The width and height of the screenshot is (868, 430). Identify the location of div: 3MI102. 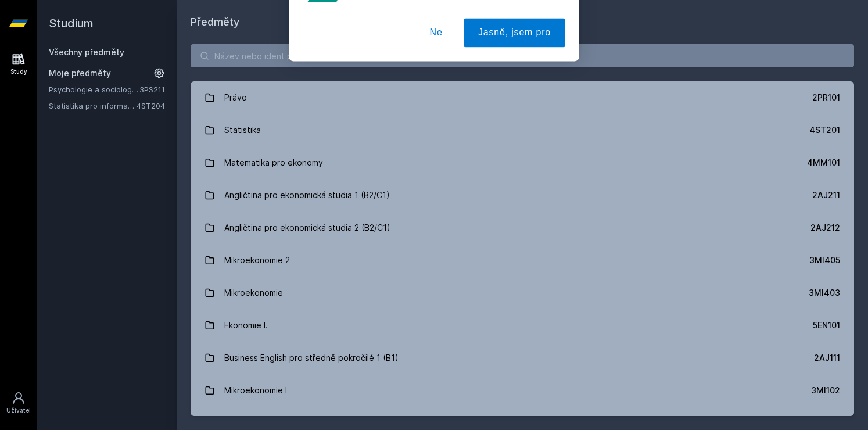
(825, 391).